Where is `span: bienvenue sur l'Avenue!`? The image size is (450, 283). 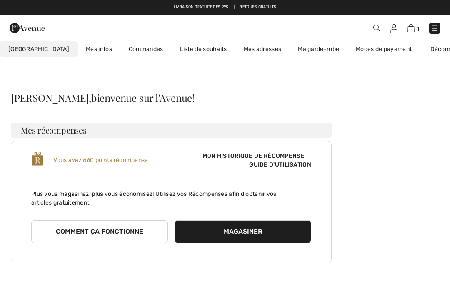 span: bienvenue sur l'Avenue! is located at coordinates (143, 98).